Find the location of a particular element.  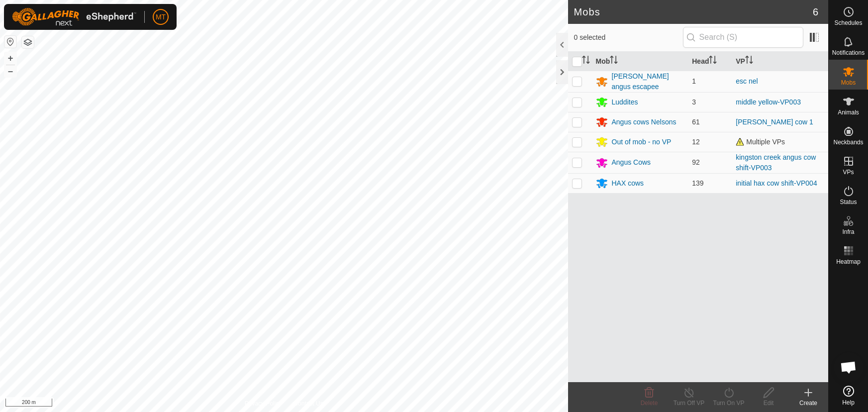

div: Turn On VP is located at coordinates (728, 403).